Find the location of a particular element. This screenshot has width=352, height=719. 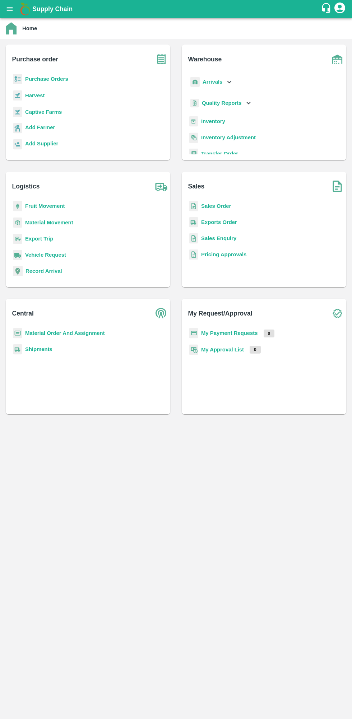

img: purchase is located at coordinates (161, 59).